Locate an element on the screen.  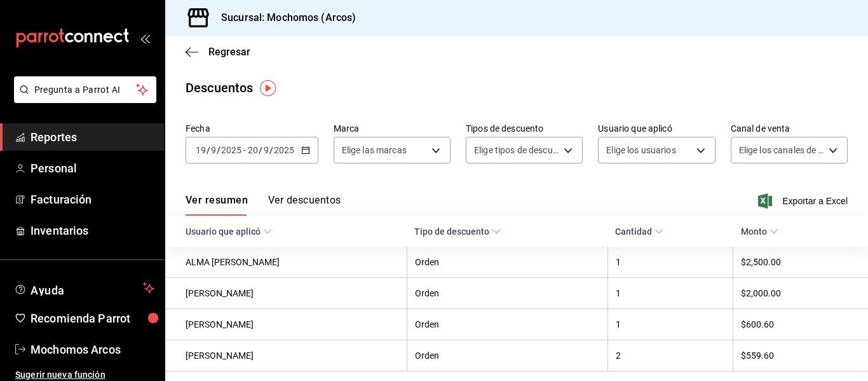
span: Elige los usuarios is located at coordinates (640, 150).